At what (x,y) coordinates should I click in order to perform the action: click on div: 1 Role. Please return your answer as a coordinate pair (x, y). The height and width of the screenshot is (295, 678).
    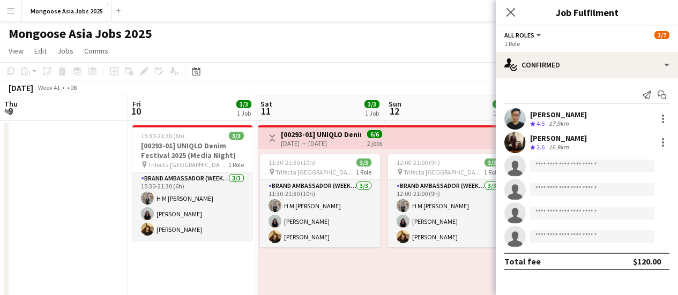
    Looking at the image, I should click on (587, 43).